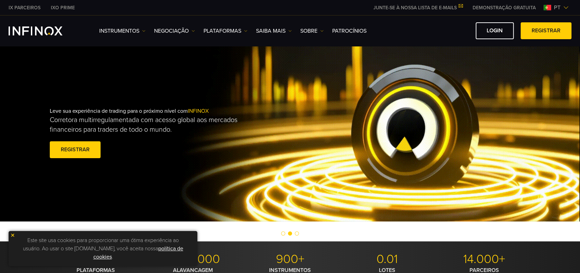  Describe the element at coordinates (557, 8) in the screenshot. I see `span: pt` at that location.